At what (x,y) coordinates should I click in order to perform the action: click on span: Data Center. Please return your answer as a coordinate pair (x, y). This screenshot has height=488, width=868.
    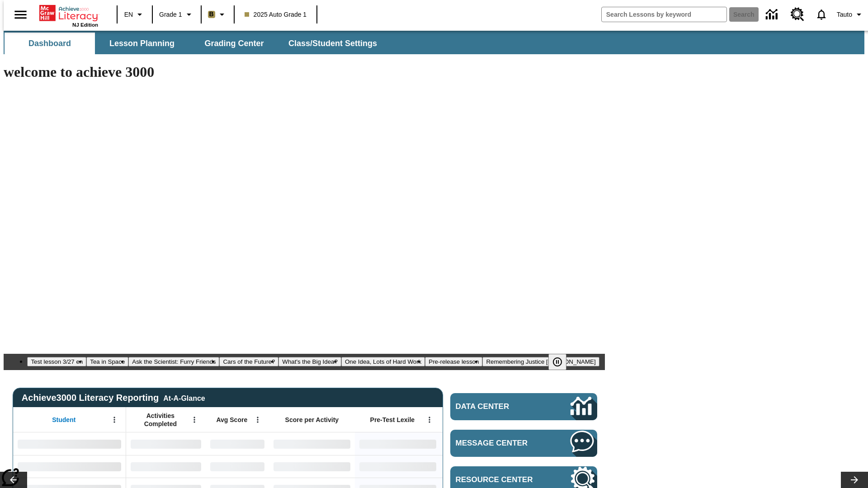
    Looking at the image, I should click on (498, 407).